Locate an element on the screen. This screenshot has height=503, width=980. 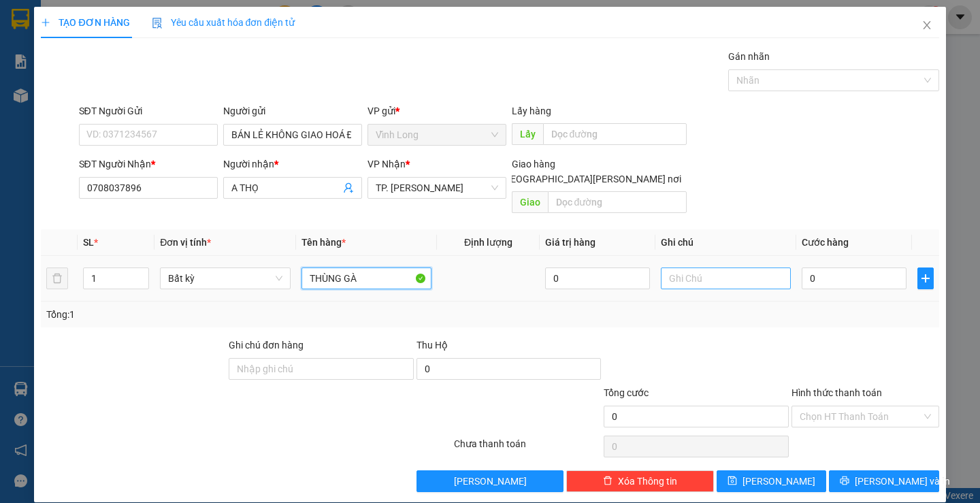
th: Ghi chú is located at coordinates (725, 243).